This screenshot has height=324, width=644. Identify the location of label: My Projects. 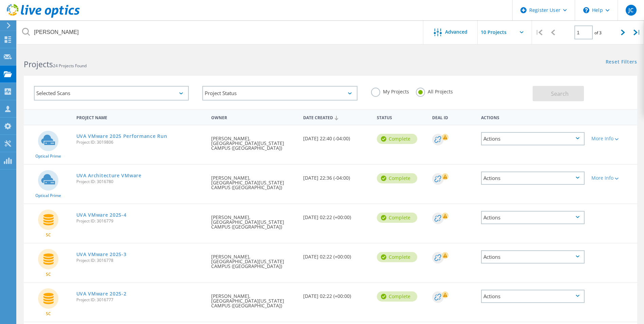
(390, 91).